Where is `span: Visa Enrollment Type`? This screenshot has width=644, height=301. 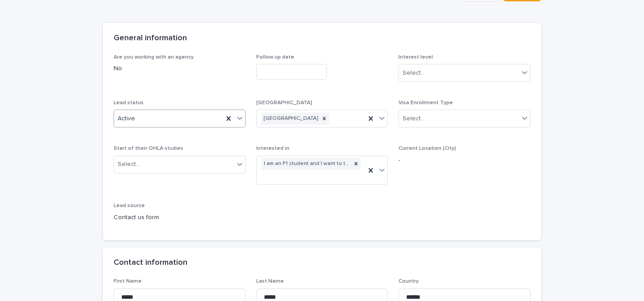
span: Visa Enrollment Type is located at coordinates (426, 103).